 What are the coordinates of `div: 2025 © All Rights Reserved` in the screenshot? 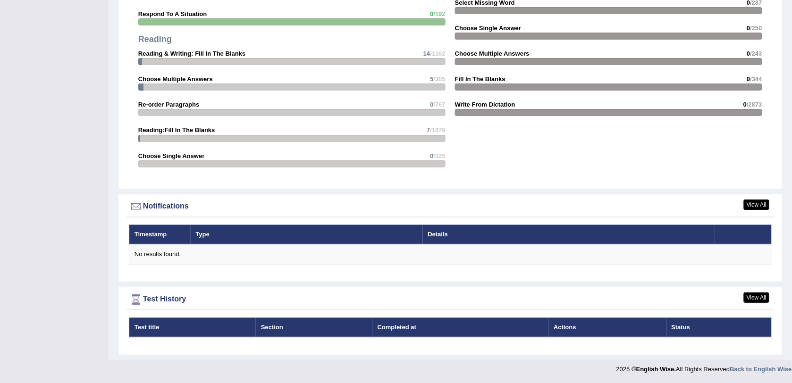 It's located at (704, 367).